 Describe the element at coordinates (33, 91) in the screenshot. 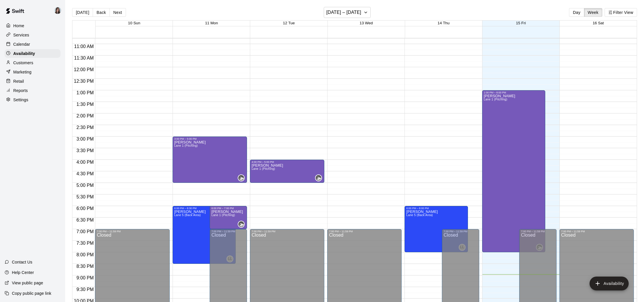

I see `div: Reports` at that location.